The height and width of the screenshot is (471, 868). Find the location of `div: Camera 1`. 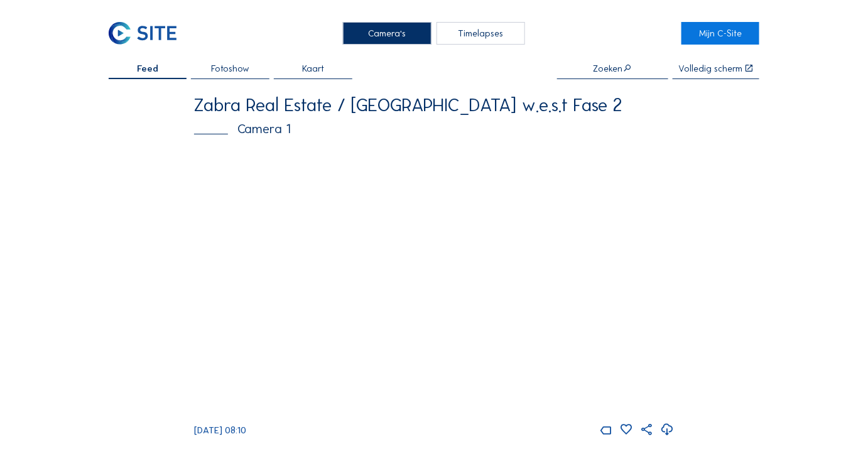

div: Camera 1 is located at coordinates (434, 129).